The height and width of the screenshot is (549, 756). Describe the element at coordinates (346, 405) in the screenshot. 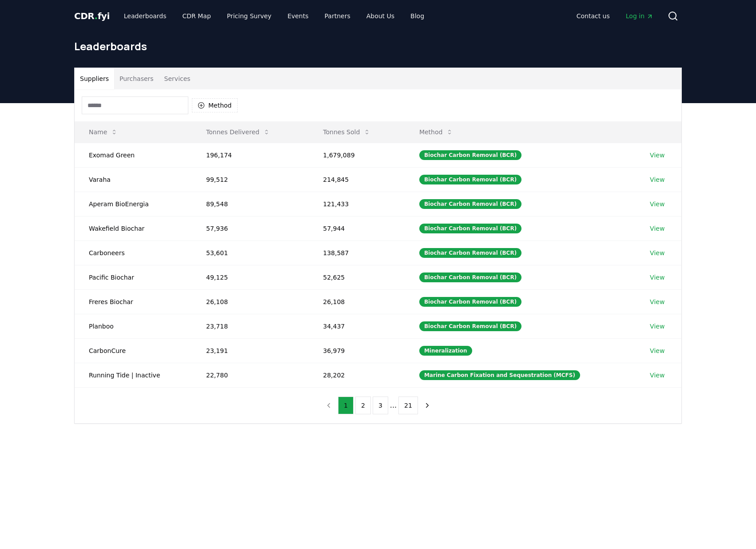

I see `button: 1` at that location.